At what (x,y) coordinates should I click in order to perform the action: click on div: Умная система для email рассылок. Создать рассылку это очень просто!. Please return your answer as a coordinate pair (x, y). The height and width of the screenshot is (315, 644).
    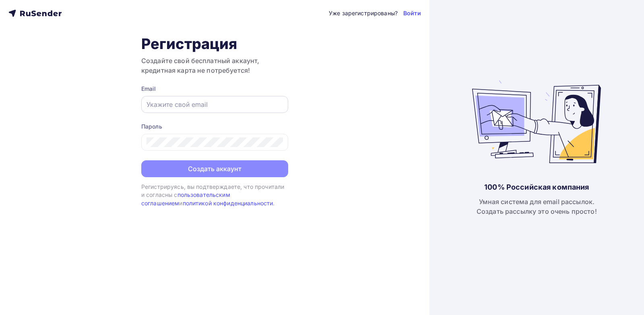
    Looking at the image, I should click on (536, 207).